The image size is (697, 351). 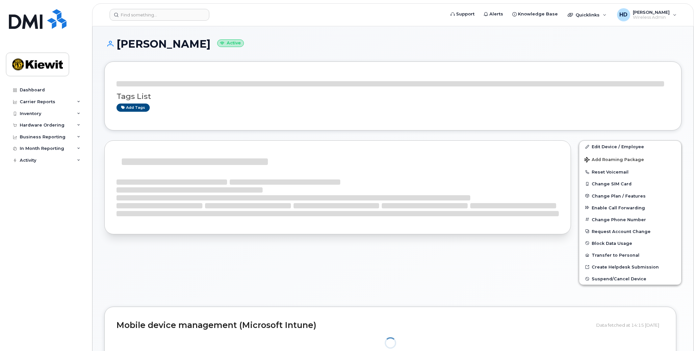 What do you see at coordinates (630, 267) in the screenshot?
I see `a: Create Helpdesk Submission` at bounding box center [630, 267].